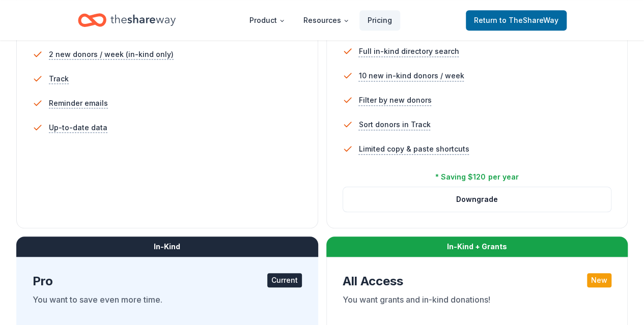 This screenshot has width=644, height=325. What do you see at coordinates (58, 79) in the screenshot?
I see `span: Track` at bounding box center [58, 79].